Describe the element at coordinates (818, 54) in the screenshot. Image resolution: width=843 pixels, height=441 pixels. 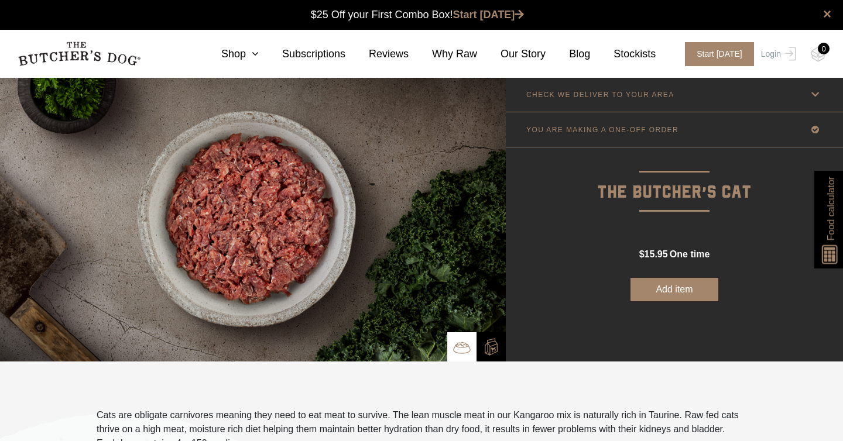
I see `img: TBD_Cart-Empty.png` at that location.